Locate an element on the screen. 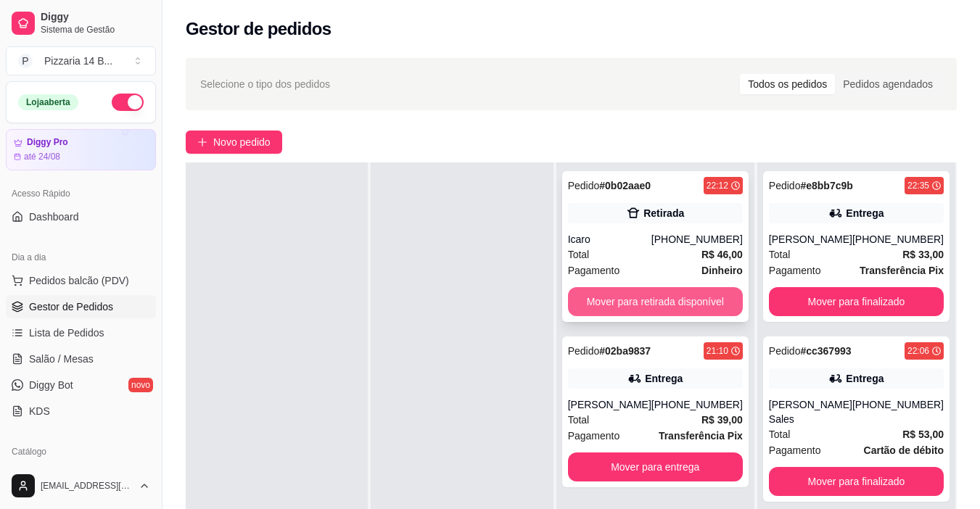  span: Dashboard is located at coordinates (54, 217).